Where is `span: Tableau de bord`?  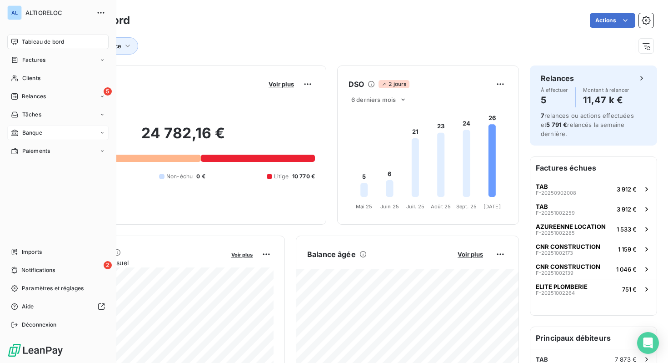
span: Tableau de bord is located at coordinates (43, 42).